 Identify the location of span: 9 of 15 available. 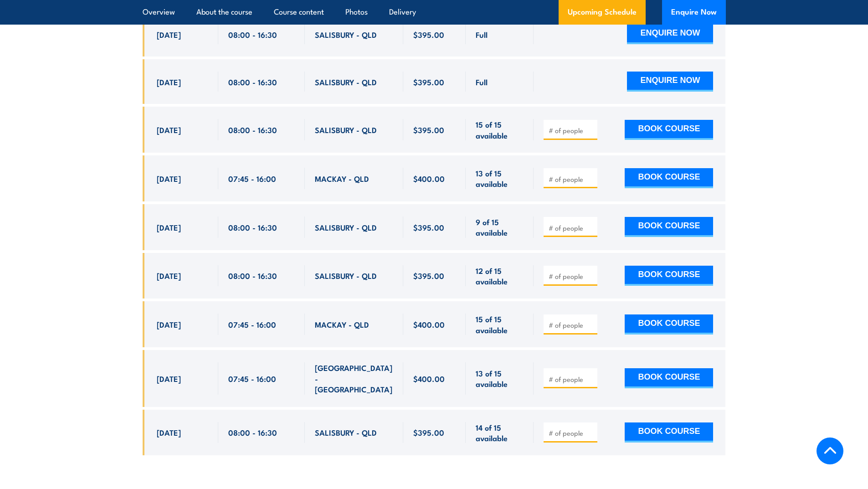
(499, 227).